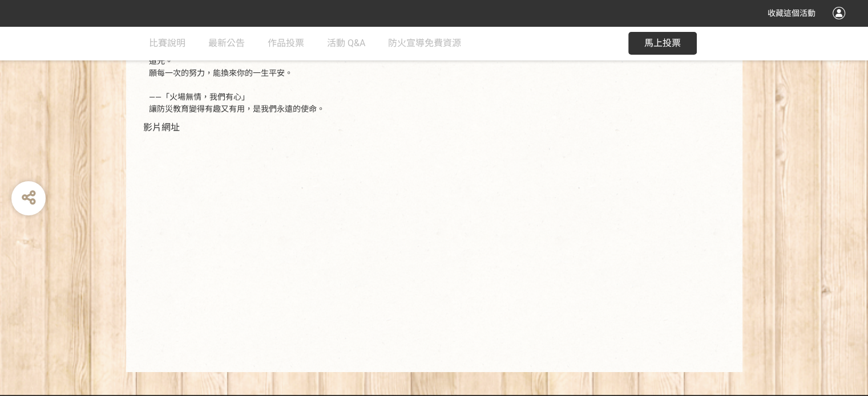 This screenshot has width=868, height=396. What do you see at coordinates (286, 44) in the screenshot?
I see `a: 作品投票` at bounding box center [286, 44].